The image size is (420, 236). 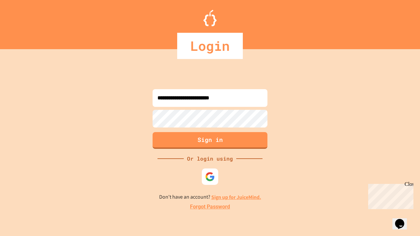 What do you see at coordinates (210, 159) in the screenshot?
I see `div: Or login using` at bounding box center [210, 159].